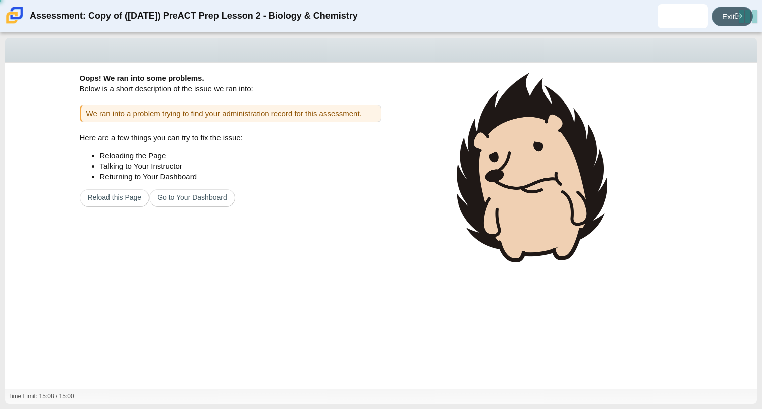 The width and height of the screenshot is (762, 409). What do you see at coordinates (15, 23) in the screenshot?
I see `a: Carmen School of Science & Technology` at bounding box center [15, 23].